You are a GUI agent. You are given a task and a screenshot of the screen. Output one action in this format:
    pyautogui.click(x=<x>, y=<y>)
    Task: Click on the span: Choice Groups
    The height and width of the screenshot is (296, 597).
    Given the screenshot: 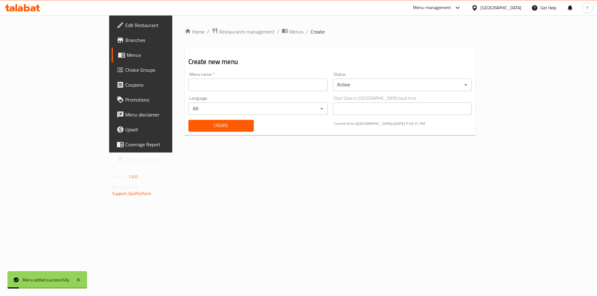 What is the action you would take?
    pyautogui.click(x=165, y=70)
    